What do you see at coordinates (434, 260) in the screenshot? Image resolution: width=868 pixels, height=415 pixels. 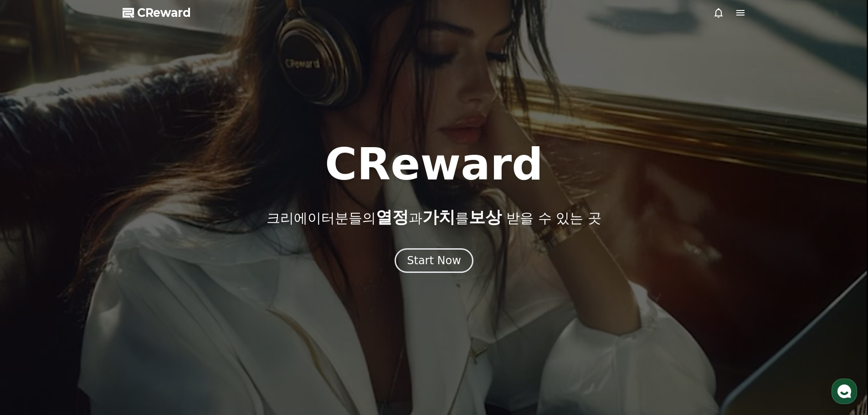 I see `button: Start Now` at bounding box center [434, 260].